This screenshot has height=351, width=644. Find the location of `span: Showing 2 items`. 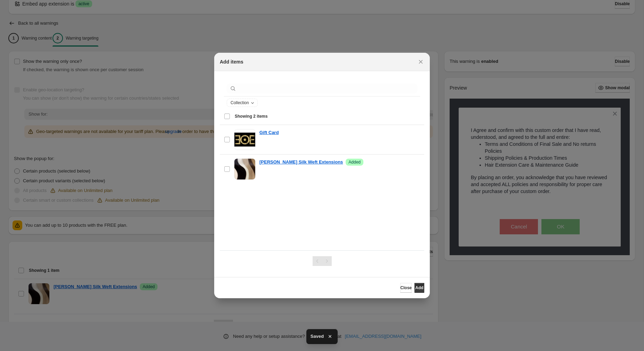

span: Showing 2 items is located at coordinates (251, 116).